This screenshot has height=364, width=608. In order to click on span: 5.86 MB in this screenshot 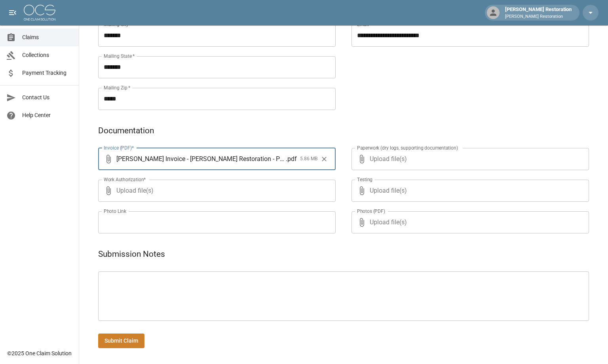, I will do `click(308, 159)`.